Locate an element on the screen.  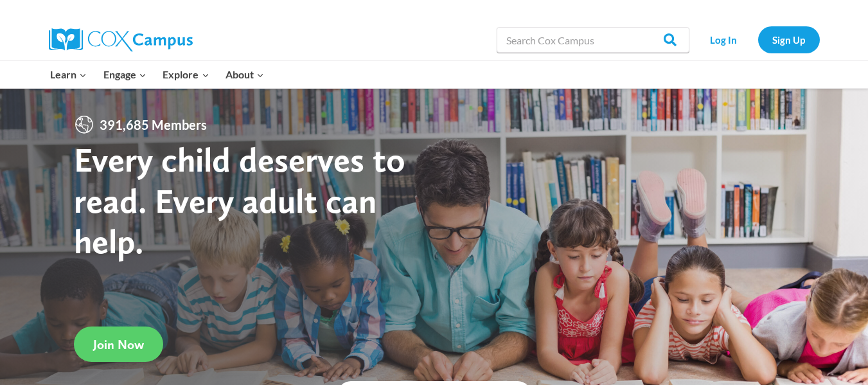
strong: Every child deserves to read. Every adult can help. is located at coordinates (239, 200).